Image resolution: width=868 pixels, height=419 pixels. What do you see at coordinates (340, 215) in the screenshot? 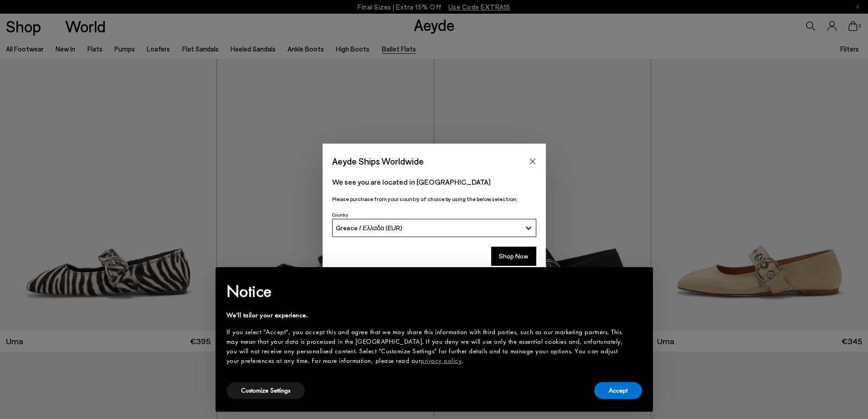
I see `span: Country` at bounding box center [340, 215].